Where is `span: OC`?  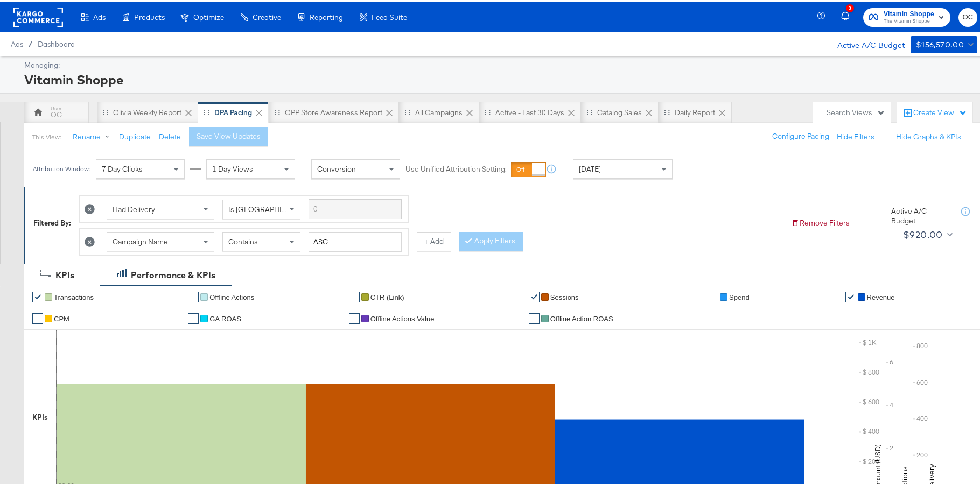 span: OC is located at coordinates (968, 15).